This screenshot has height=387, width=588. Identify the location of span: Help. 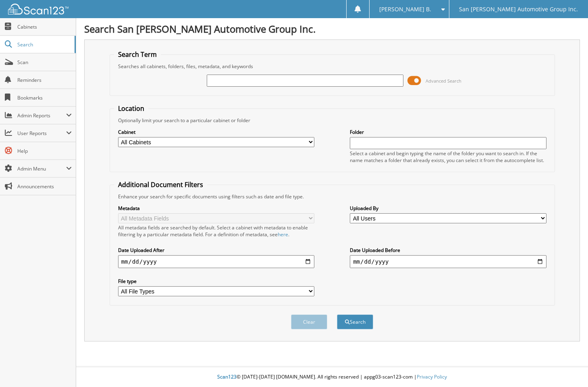
(44, 151).